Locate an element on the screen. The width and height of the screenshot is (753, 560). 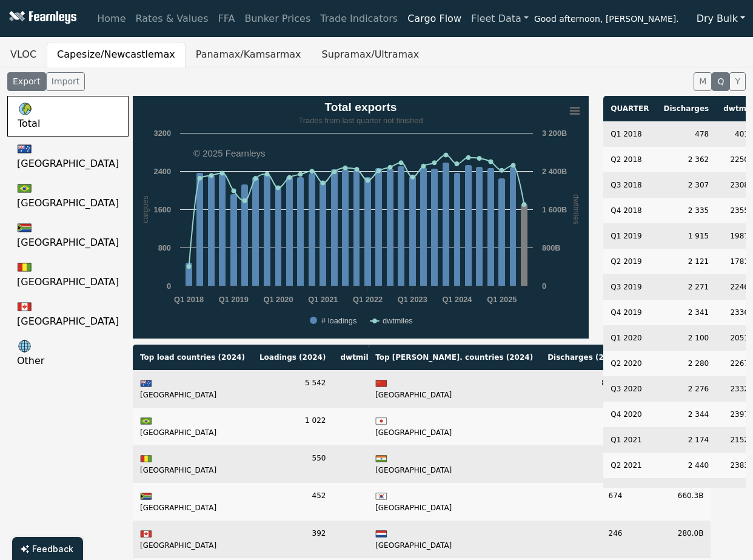
td: 2 276 is located at coordinates (686, 389).